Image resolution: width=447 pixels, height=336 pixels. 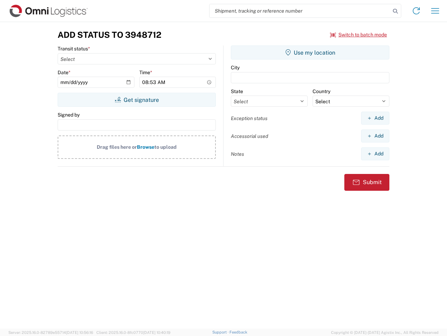 I want to click on button: Use my location, so click(x=310, y=52).